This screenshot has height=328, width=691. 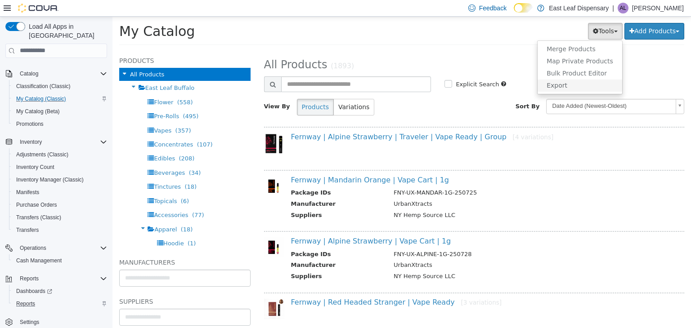 I want to click on span: Tinctures, so click(x=55, y=170).